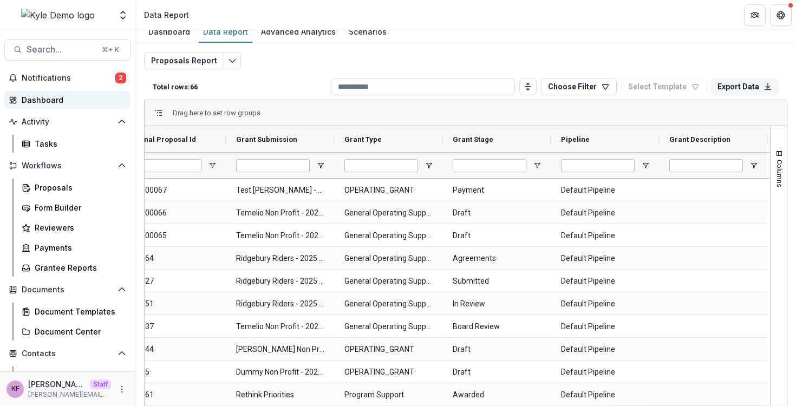 This screenshot has width=796, height=406. What do you see at coordinates (67, 353) in the screenshot?
I see `button: Open Contacts` at bounding box center [67, 353].